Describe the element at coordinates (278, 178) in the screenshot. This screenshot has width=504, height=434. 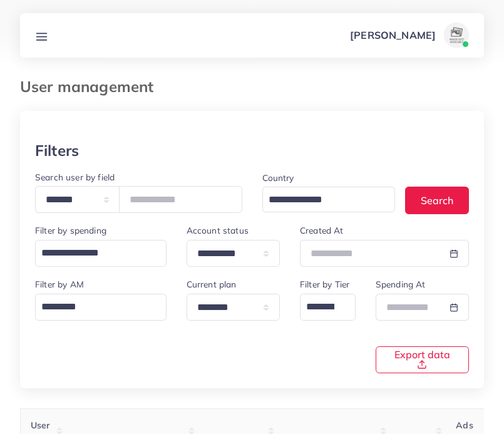
I see `label: Country` at that location.